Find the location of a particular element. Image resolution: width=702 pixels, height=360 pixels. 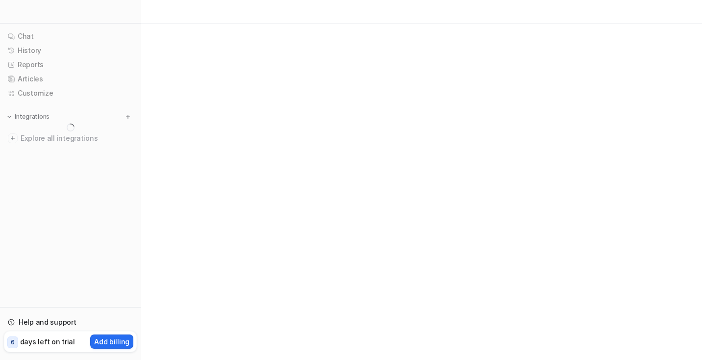

a: Articles is located at coordinates (70, 79).